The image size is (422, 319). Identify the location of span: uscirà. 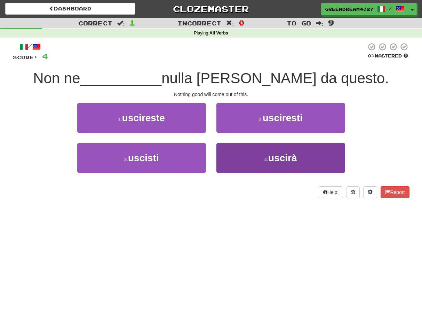
(283, 158).